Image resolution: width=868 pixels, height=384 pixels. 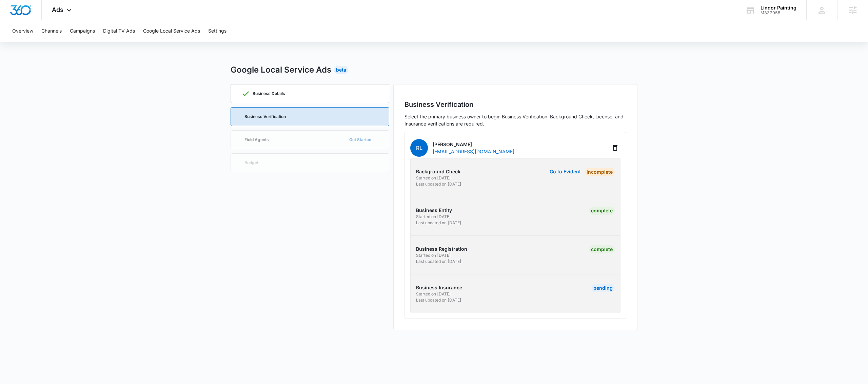 What do you see at coordinates (779, 13) in the screenshot?
I see `div: account id` at bounding box center [779, 13].